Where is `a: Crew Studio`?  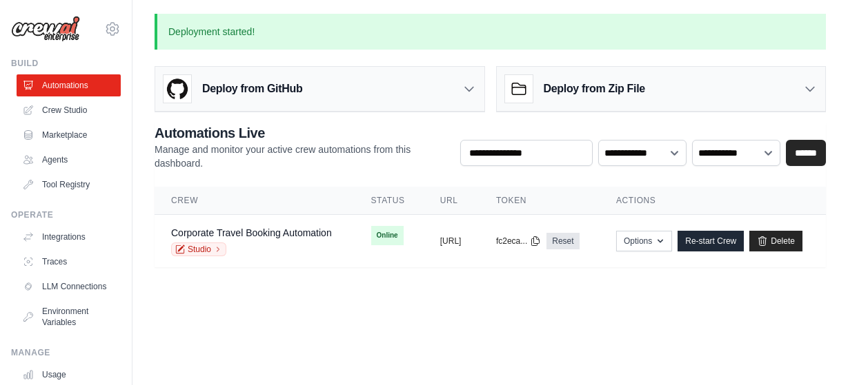 a: Crew Studio is located at coordinates (68, 110).